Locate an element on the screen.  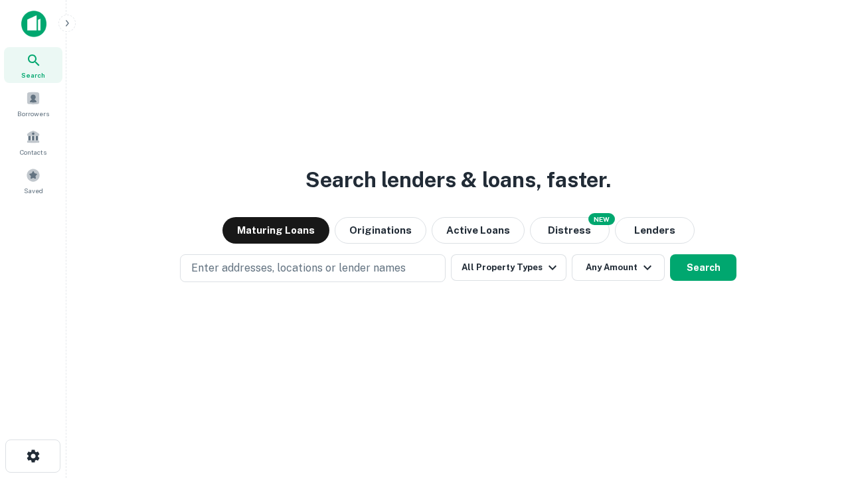
img: capitalize-icon.png is located at coordinates (34, 24).